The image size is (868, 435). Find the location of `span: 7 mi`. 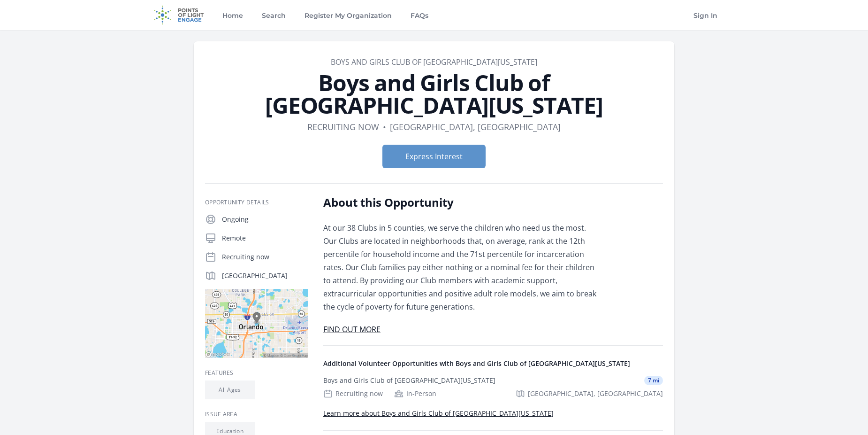

span: 7 mi is located at coordinates (654, 380).